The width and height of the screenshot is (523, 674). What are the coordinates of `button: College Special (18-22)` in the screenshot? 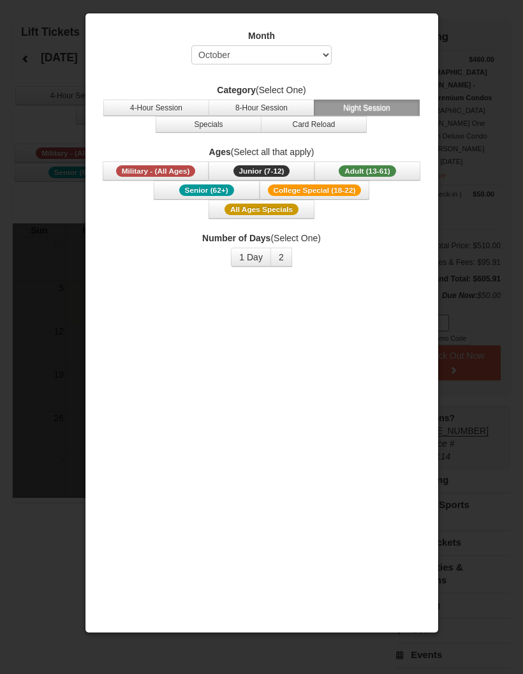 It's located at (315, 190).